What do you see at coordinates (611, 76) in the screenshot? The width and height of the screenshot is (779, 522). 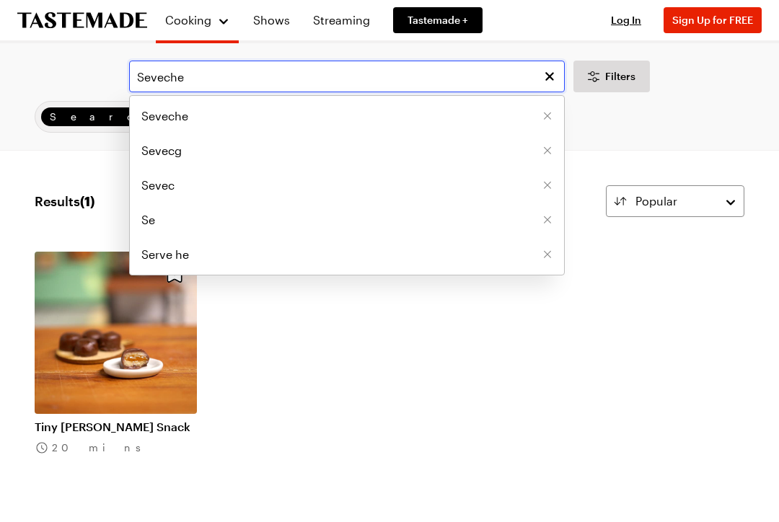 I see `button: Desktop filters` at bounding box center [611, 76].